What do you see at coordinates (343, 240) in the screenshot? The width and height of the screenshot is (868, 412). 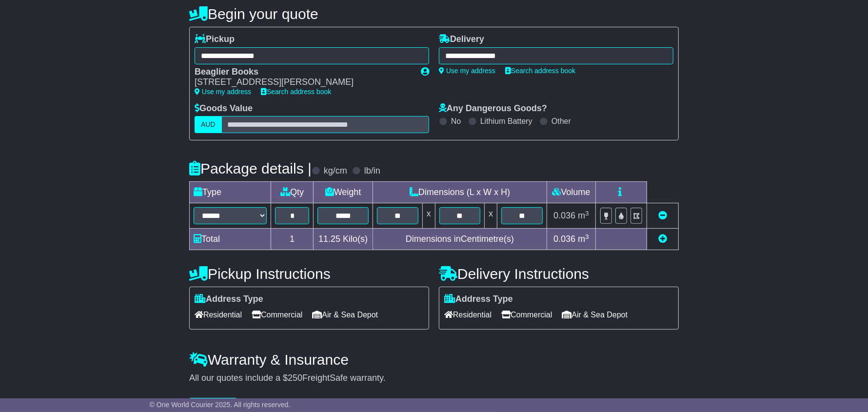 I see `td: Kilo(s)` at bounding box center [343, 240].